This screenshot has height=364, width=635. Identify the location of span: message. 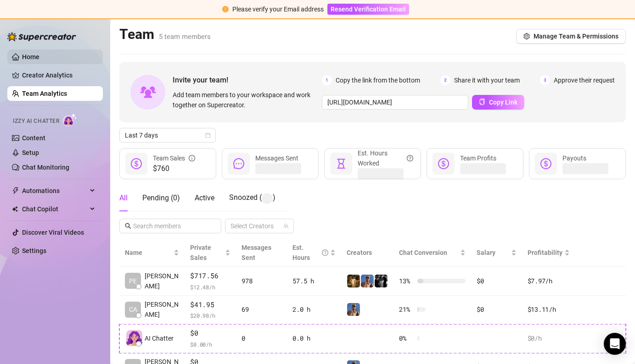
(238, 164).